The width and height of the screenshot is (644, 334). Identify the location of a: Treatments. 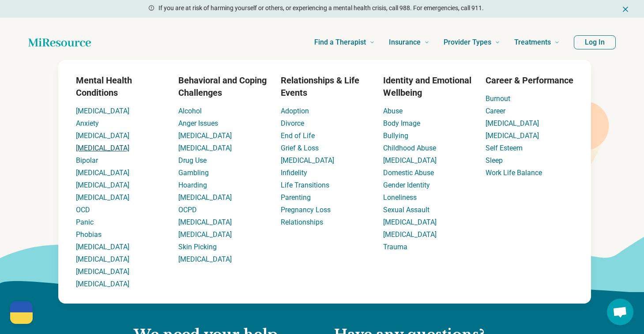
(537, 42).